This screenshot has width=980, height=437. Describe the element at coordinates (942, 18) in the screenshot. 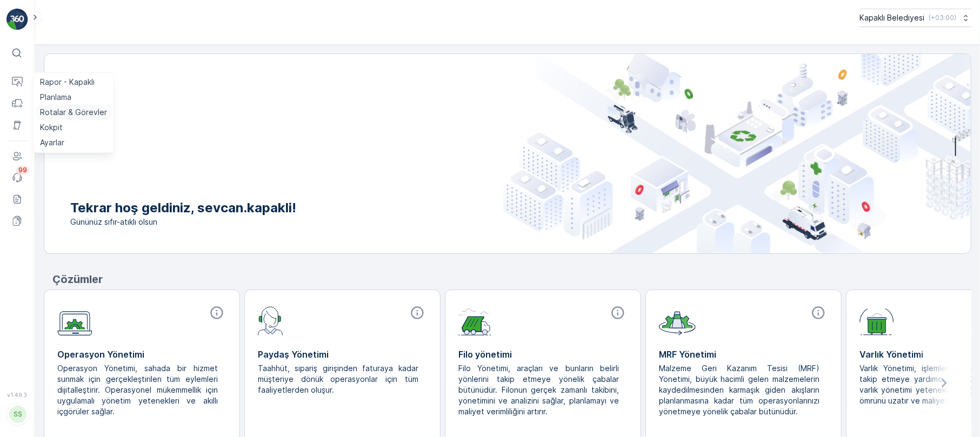

I see `p: ( +03:00 )` at that location.